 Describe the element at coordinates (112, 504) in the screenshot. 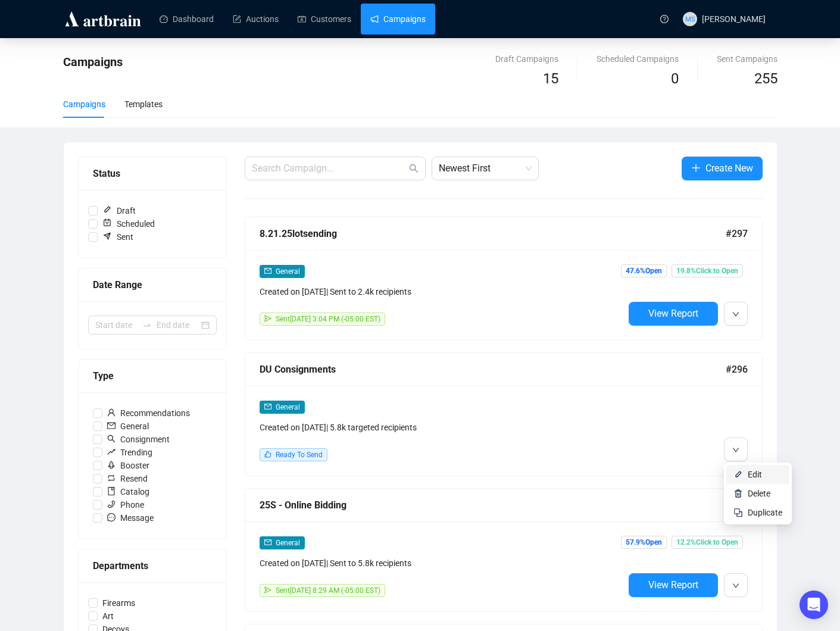

I see `span: phone` at that location.